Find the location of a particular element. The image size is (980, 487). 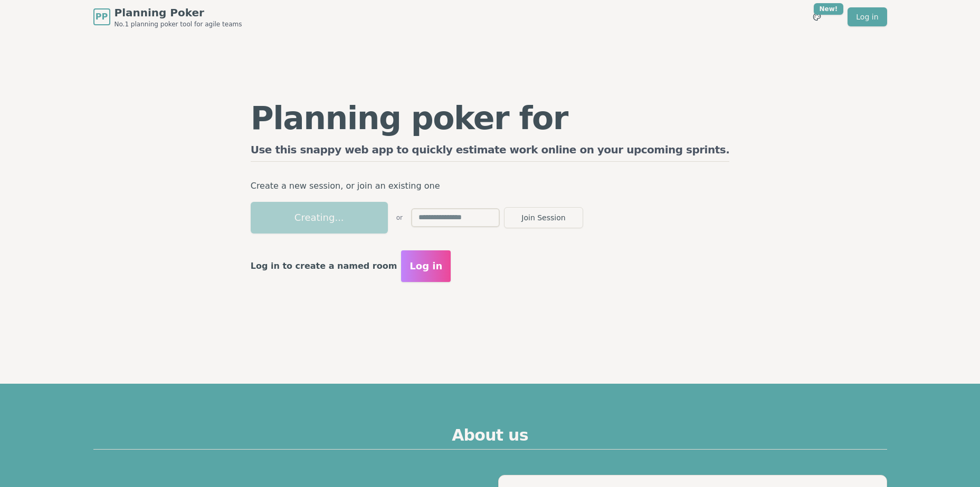

span: Planning Poker is located at coordinates (179, 13).